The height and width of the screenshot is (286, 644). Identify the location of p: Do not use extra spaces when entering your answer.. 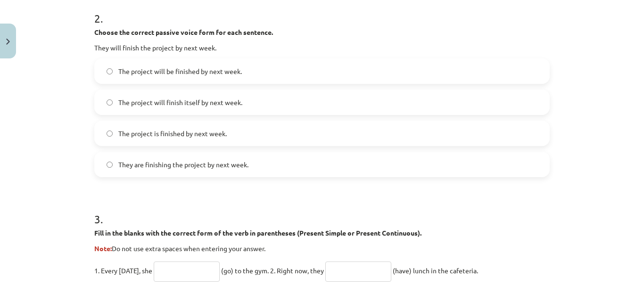
(322, 248).